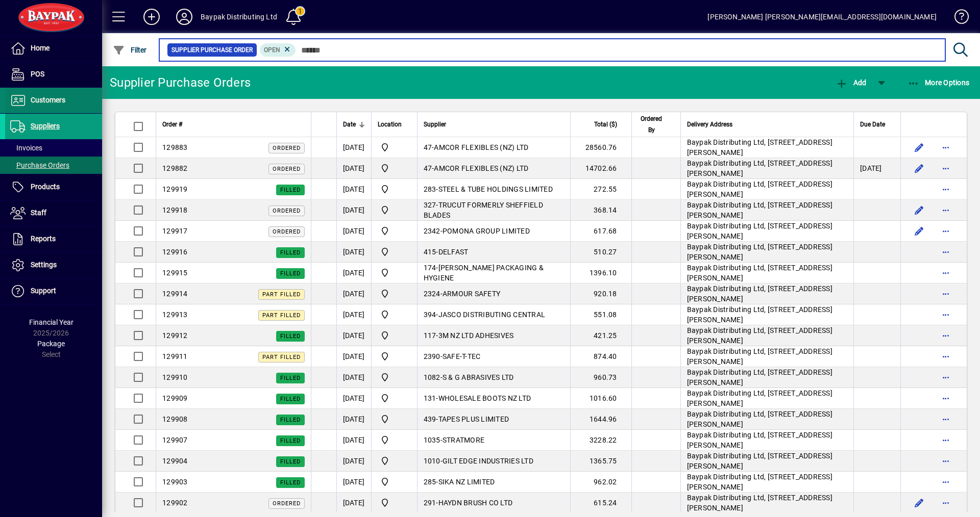 The width and height of the screenshot is (980, 517). What do you see at coordinates (493, 125) in the screenshot?
I see `div: Supplier` at bounding box center [493, 125].